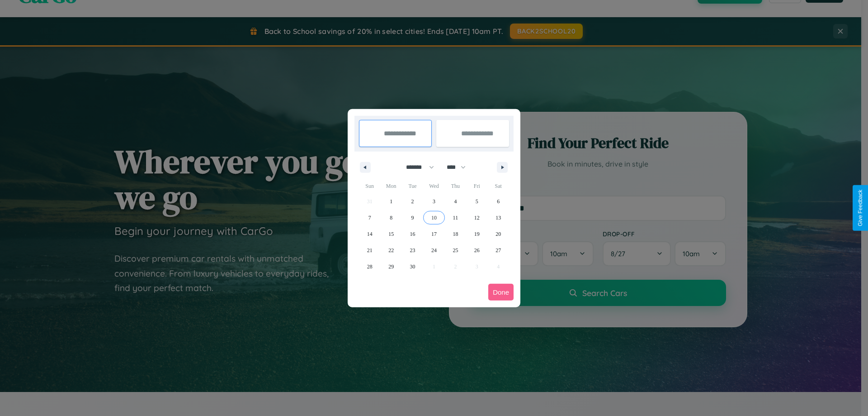 The width and height of the screenshot is (868, 416). I want to click on div: Give Feedback, so click(860, 208).